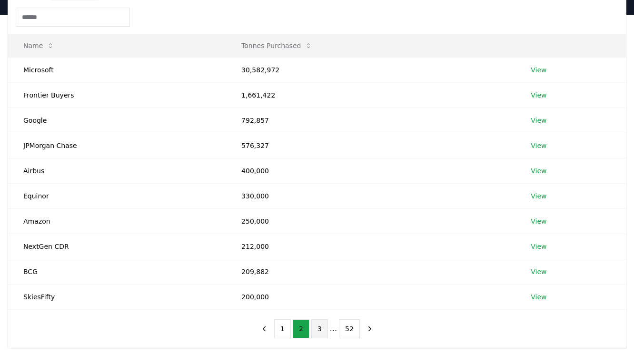 Image resolution: width=634 pixels, height=364 pixels. I want to click on td: Google, so click(117, 120).